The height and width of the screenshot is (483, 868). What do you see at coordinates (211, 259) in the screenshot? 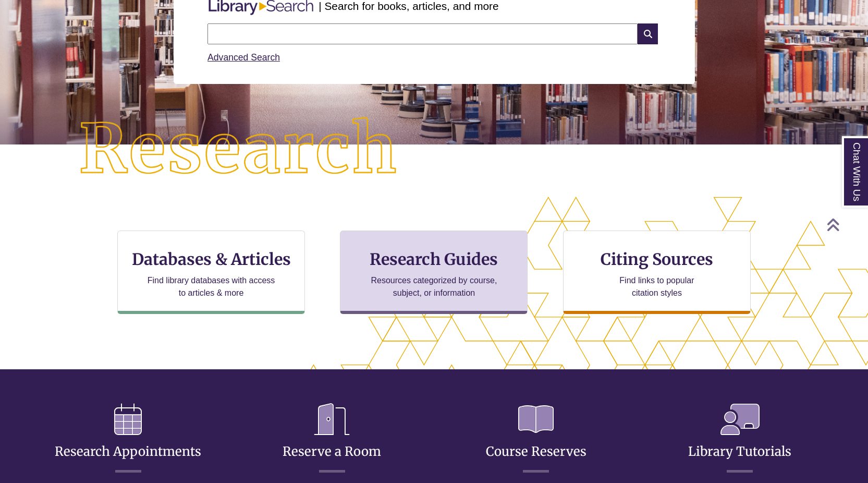
I see `h3: Databases & Articles` at bounding box center [211, 259].